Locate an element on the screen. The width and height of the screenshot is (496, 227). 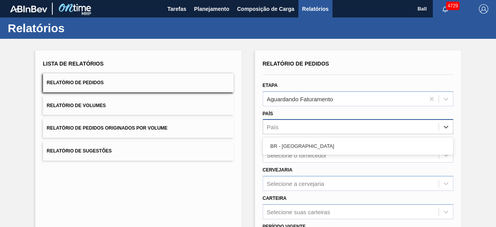
span: Relatório de Sugestões is located at coordinates (79, 151).